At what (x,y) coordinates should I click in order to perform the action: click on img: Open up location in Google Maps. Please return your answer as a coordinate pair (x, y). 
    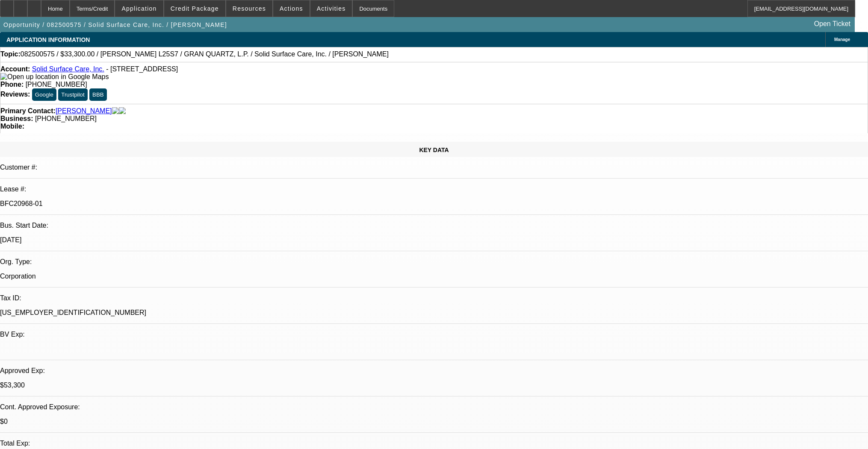
    Looking at the image, I should click on (54, 77).